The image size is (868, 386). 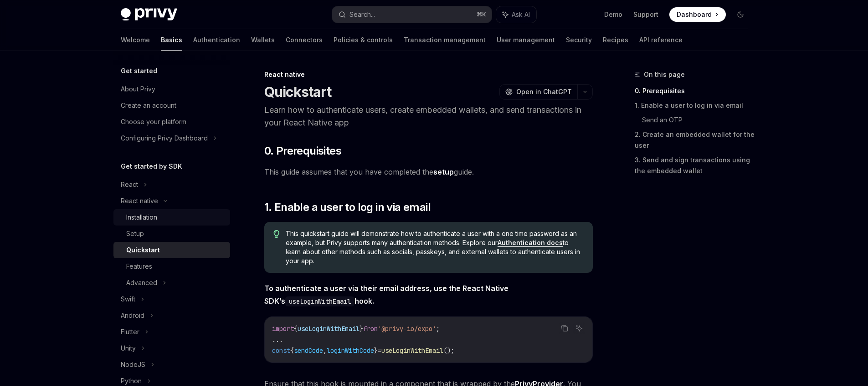 I want to click on div: Configuring Privy Dashboard, so click(x=164, y=138).